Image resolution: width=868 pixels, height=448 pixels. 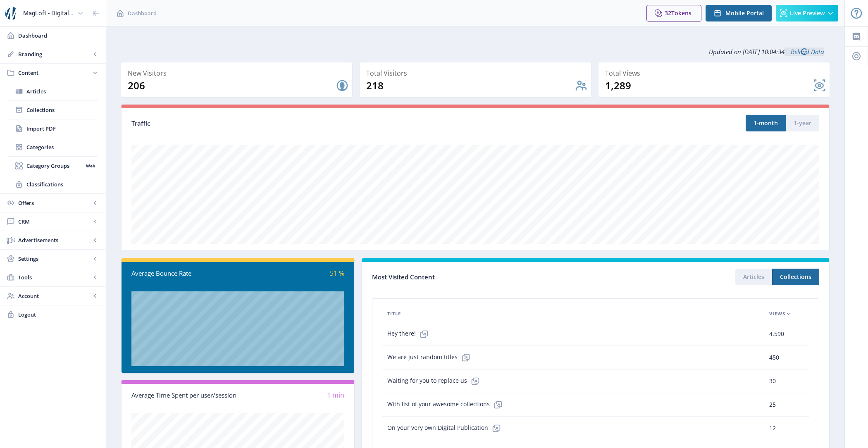 What do you see at coordinates (477, 73) in the screenshot?
I see `div: Total Visitors` at bounding box center [477, 73].